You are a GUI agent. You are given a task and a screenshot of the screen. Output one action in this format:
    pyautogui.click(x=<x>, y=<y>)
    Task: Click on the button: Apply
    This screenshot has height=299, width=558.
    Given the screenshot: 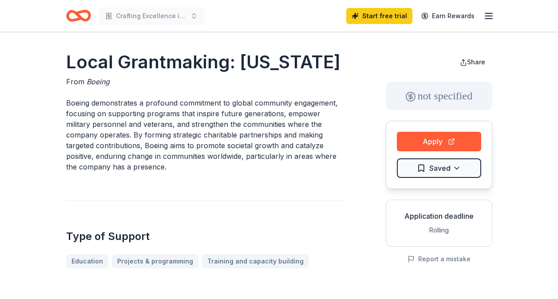 What is the action you would take?
    pyautogui.click(x=439, y=142)
    